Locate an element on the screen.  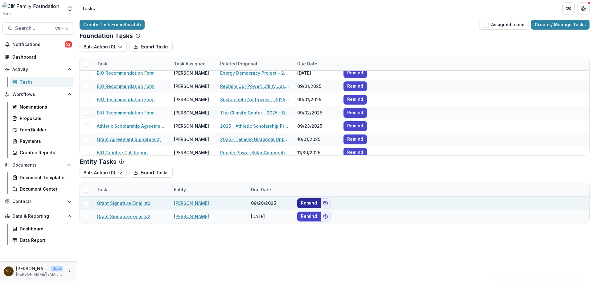
button: Open Workflows is located at coordinates (38, 94).